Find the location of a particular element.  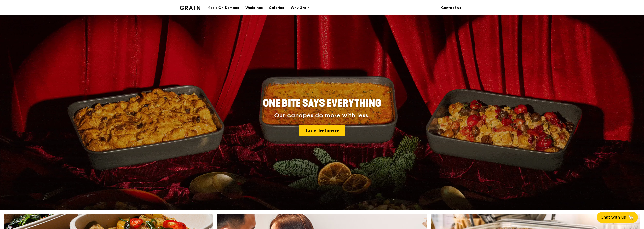

a: Contact us is located at coordinates (451, 8).